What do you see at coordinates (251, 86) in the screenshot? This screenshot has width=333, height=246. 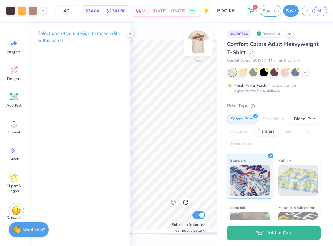 I see `strong: Fresh Prints Flash:` at bounding box center [251, 86].